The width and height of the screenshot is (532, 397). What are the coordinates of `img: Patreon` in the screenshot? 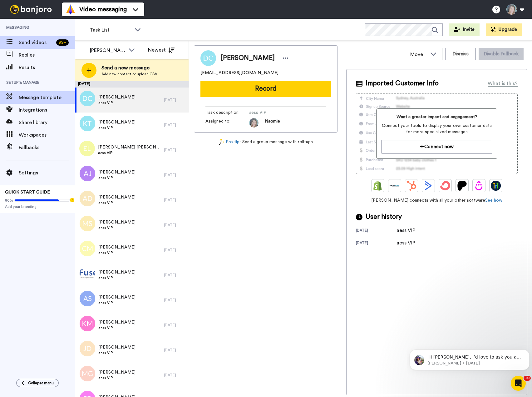 It's located at (462, 186).